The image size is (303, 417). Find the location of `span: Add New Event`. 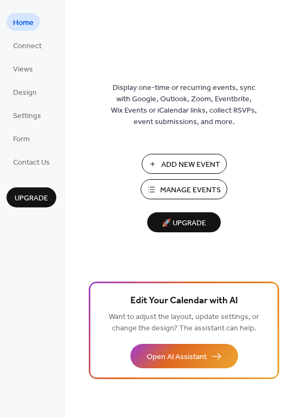

span: Add New Event is located at coordinates (190, 165).